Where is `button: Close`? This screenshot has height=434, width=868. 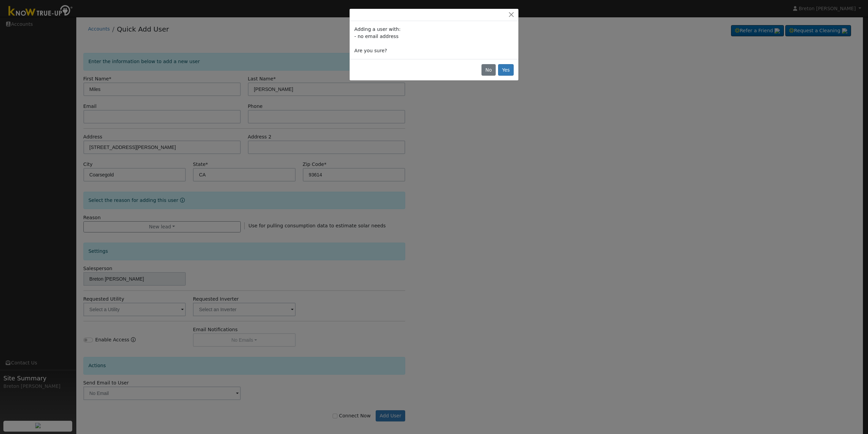 button: Close is located at coordinates (512, 15).